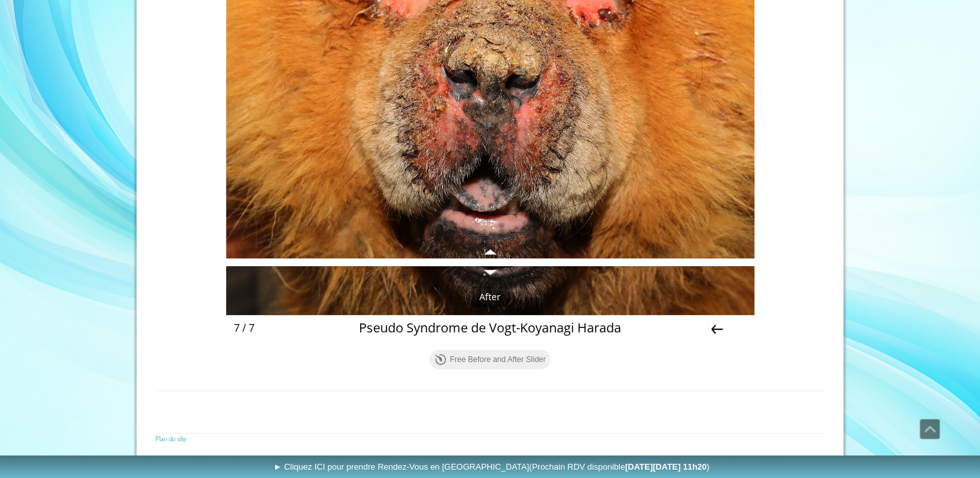  Describe the element at coordinates (930, 428) in the screenshot. I see `a: Défiler vers le haut` at that location.